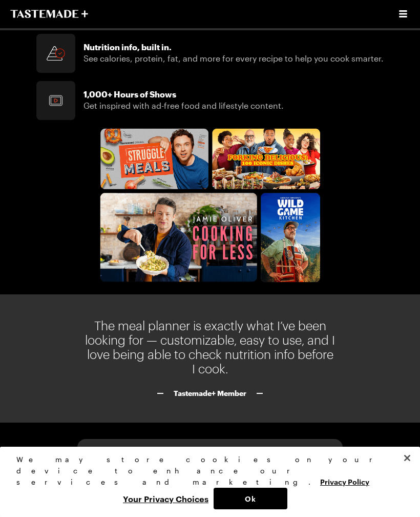  Describe the element at coordinates (408, 458) in the screenshot. I see `button: Close` at that location.